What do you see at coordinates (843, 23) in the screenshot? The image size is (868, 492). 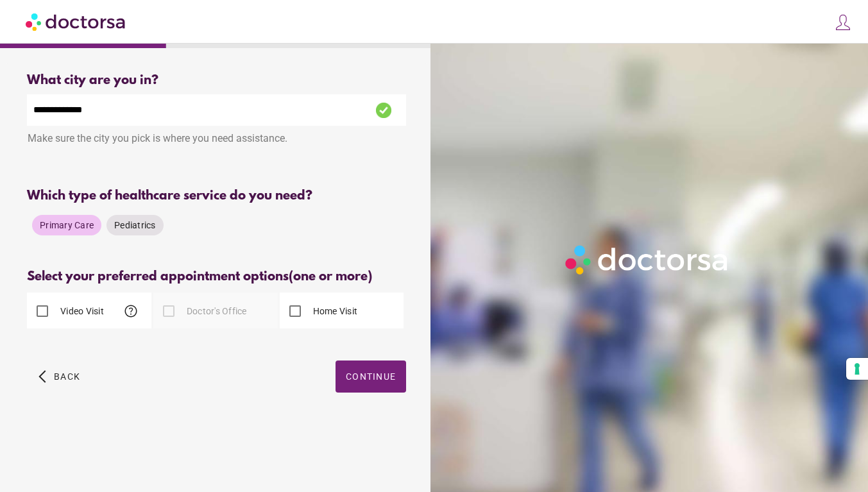 I see `img: icons8-customer-100.png` at bounding box center [843, 23].